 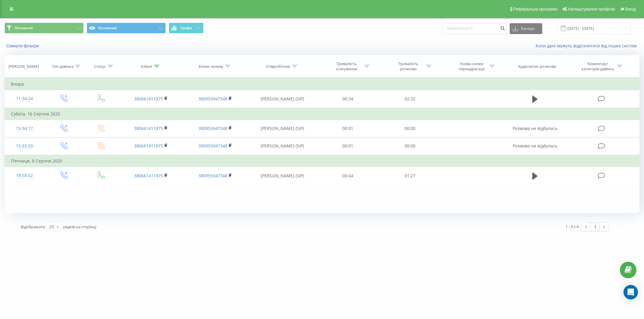 What do you see at coordinates (537, 66) in the screenshot?
I see `div: Аудіозапис розмови` at bounding box center [537, 66].